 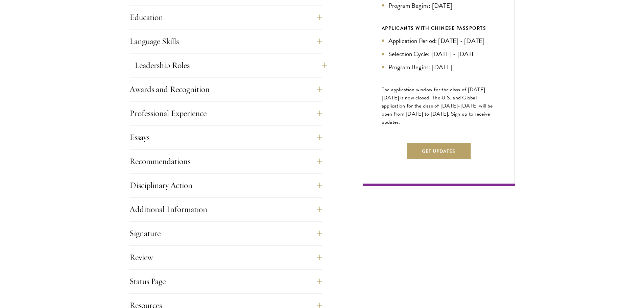 What do you see at coordinates (226, 257) in the screenshot?
I see `button: Review` at bounding box center [226, 257].